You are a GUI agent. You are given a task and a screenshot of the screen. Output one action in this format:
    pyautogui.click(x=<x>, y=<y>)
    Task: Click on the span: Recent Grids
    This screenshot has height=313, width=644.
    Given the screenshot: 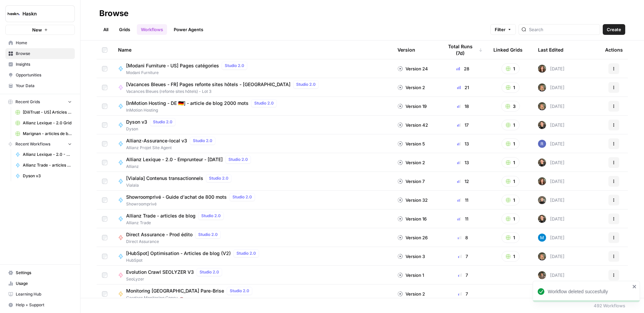 What is the action you would take?
    pyautogui.click(x=28, y=102)
    